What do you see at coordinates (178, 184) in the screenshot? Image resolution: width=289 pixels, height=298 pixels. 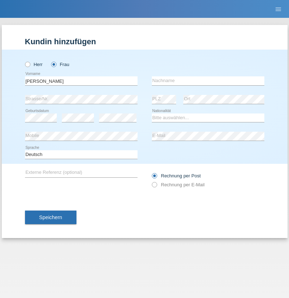 I see `label: Rechnung per E-Mail` at bounding box center [178, 184].